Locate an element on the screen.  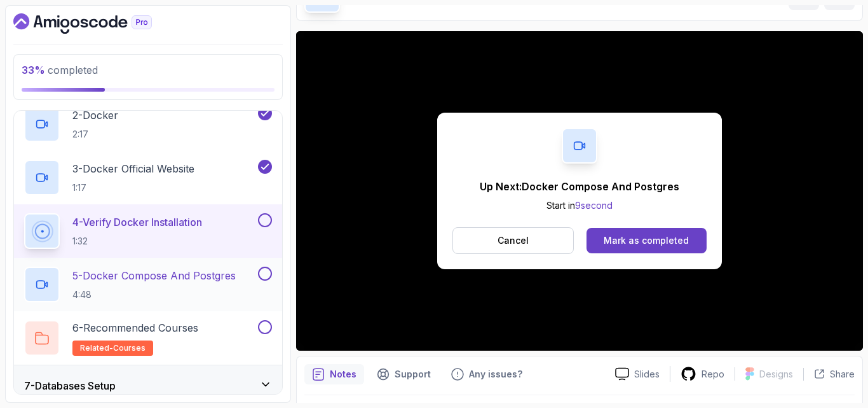
p: Repo is located at coordinates (714, 374).